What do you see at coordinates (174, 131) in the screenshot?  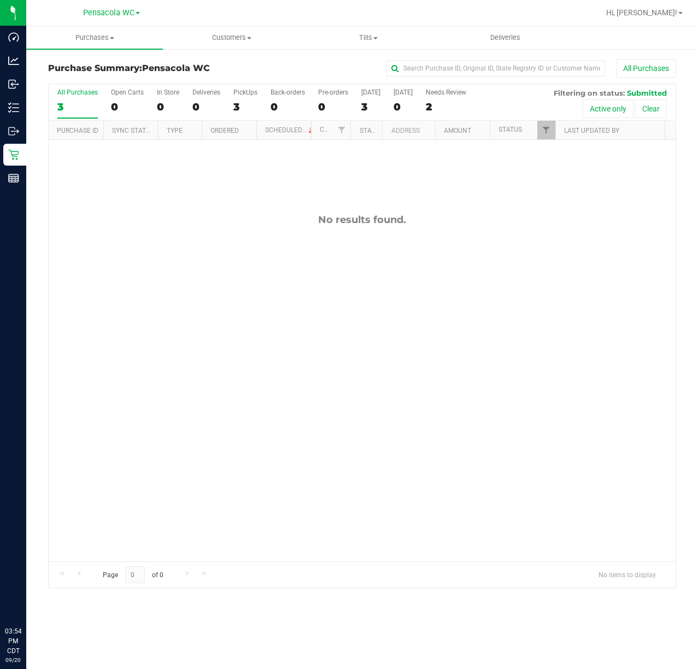 I see `a: Type` at bounding box center [174, 131].